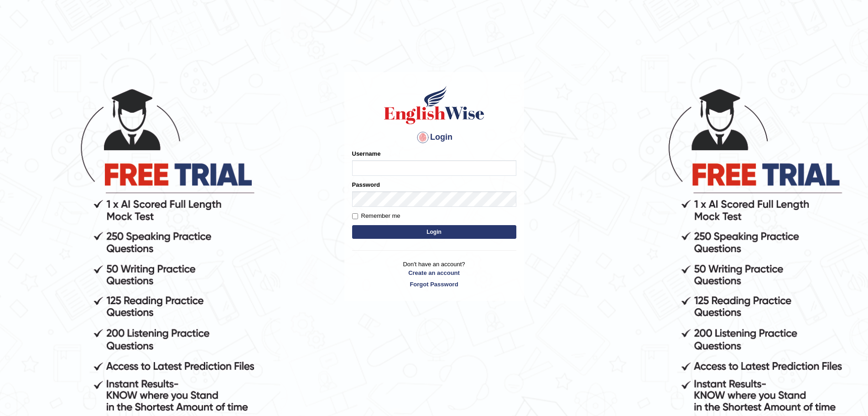 Image resolution: width=868 pixels, height=416 pixels. Describe the element at coordinates (366, 184) in the screenshot. I see `label: Password` at that location.